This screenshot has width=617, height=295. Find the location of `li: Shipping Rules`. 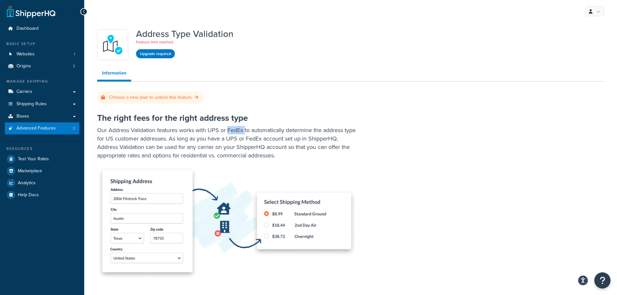

li: Shipping Rules is located at coordinates (42, 104).